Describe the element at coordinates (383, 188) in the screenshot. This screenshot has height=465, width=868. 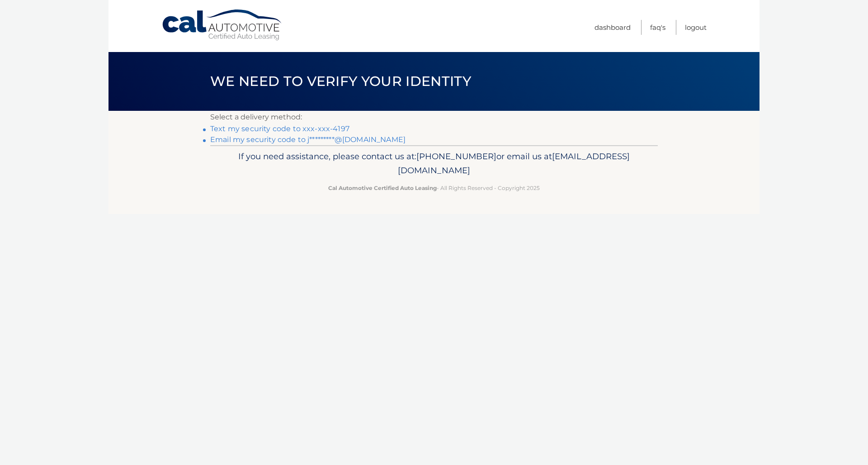
I see `strong: Cal Automotive Certified Auto Leasing` at that location.